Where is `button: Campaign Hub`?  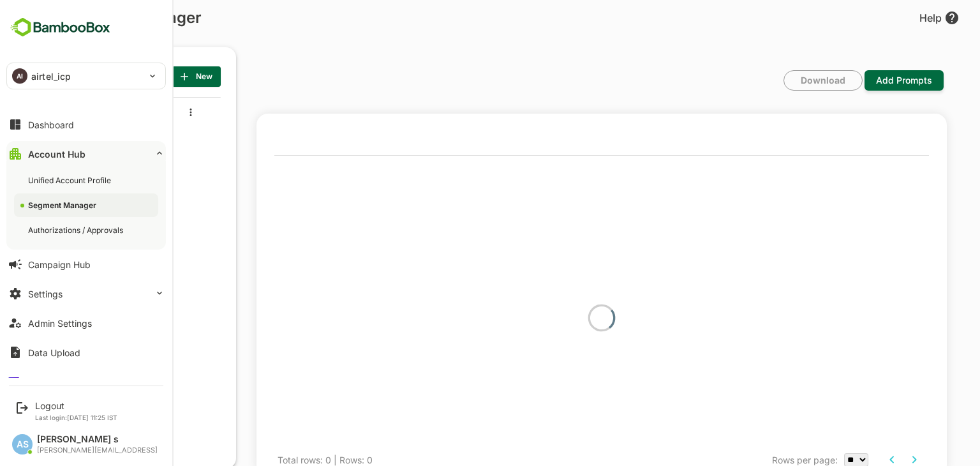 button: Campaign Hub is located at coordinates (86, 265).